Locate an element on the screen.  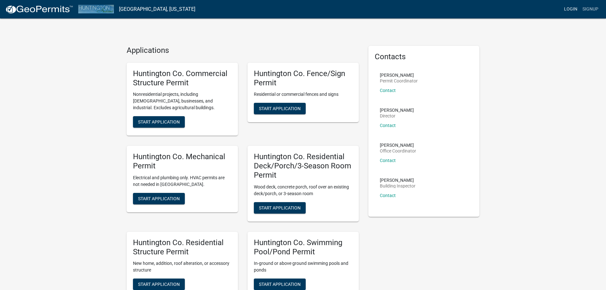
a: Signup is located at coordinates (590, 9).